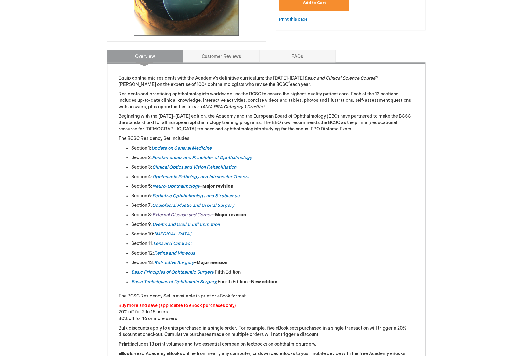  Describe the element at coordinates (232, 107) in the screenshot. I see `em: AMA PRA Category 1 Credits` at that location.